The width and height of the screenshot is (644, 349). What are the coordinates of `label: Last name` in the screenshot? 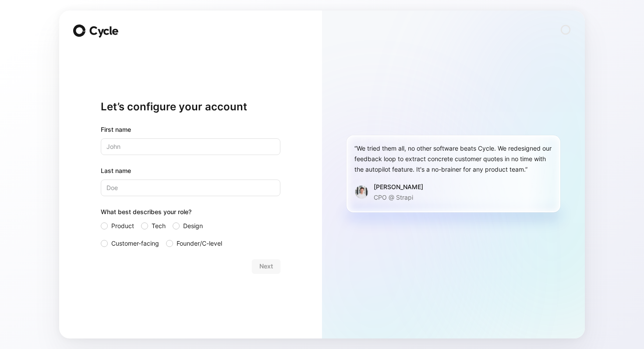 It's located at (190, 171).